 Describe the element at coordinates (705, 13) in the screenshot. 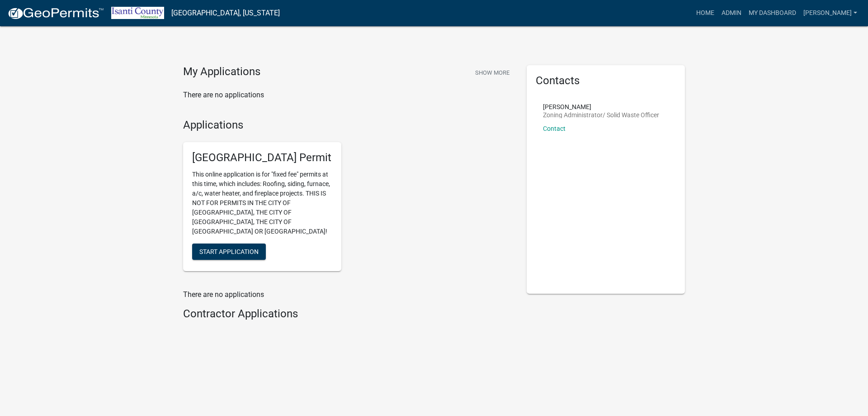

I see `a: Home` at that location.